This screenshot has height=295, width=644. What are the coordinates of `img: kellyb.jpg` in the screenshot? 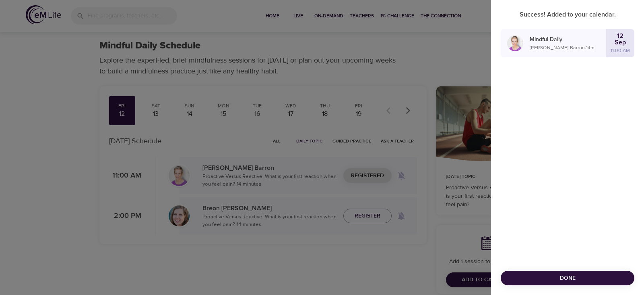 It's located at (515, 43).